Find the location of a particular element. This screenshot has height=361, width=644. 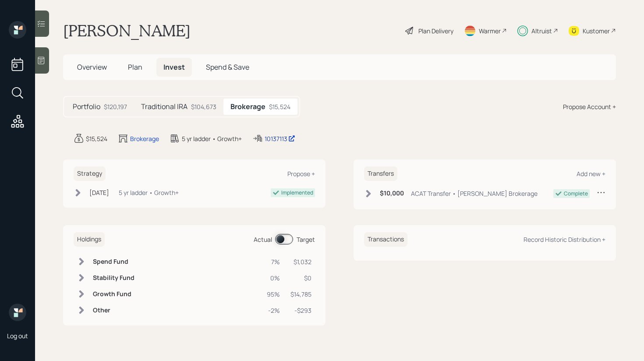

h6: Stability Fund is located at coordinates (114, 278).